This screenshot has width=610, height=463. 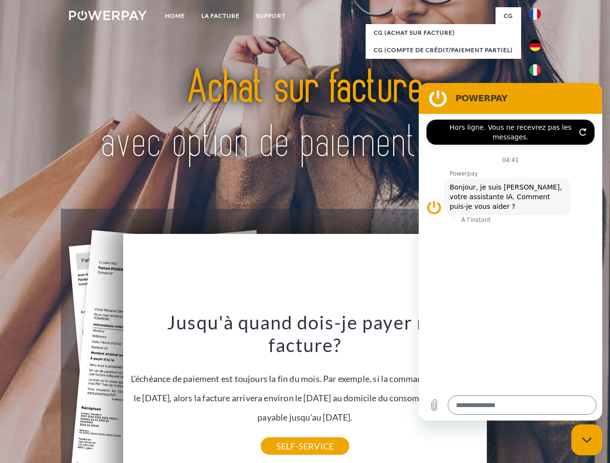 What do you see at coordinates (15, 322) in the screenshot?
I see `button: Charger un fichier` at bounding box center [15, 322].